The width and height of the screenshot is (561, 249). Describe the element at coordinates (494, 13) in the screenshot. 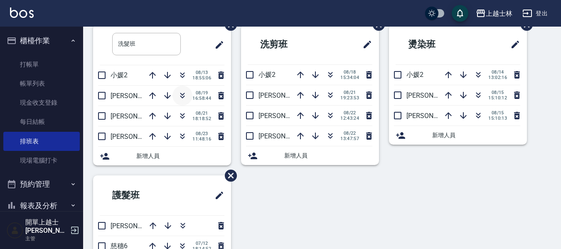

I see `button: 上越士林` at that location.